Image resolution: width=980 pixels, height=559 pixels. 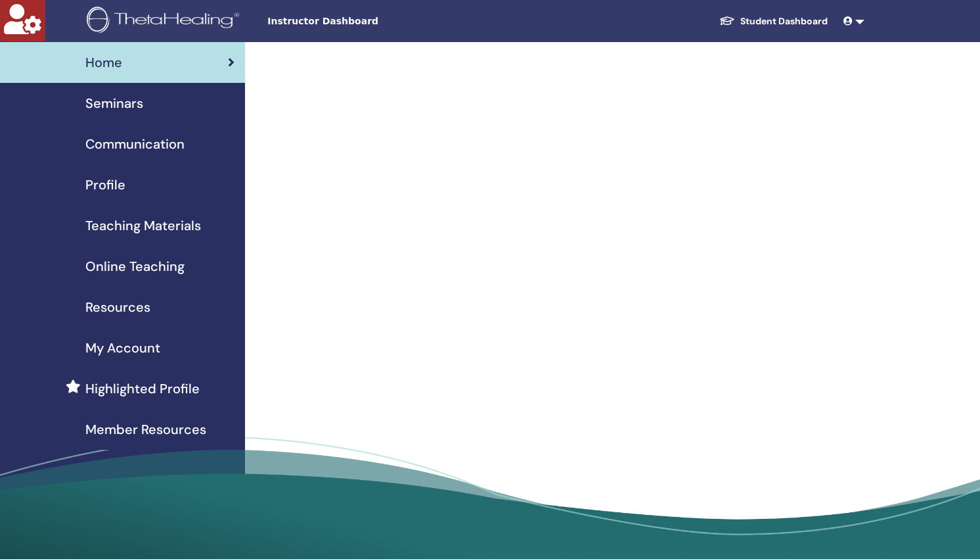 I want to click on img: logo.png, so click(x=165, y=21).